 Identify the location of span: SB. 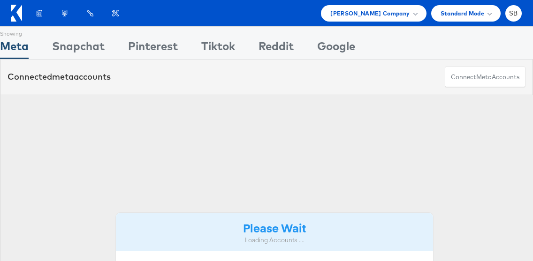
(513, 13).